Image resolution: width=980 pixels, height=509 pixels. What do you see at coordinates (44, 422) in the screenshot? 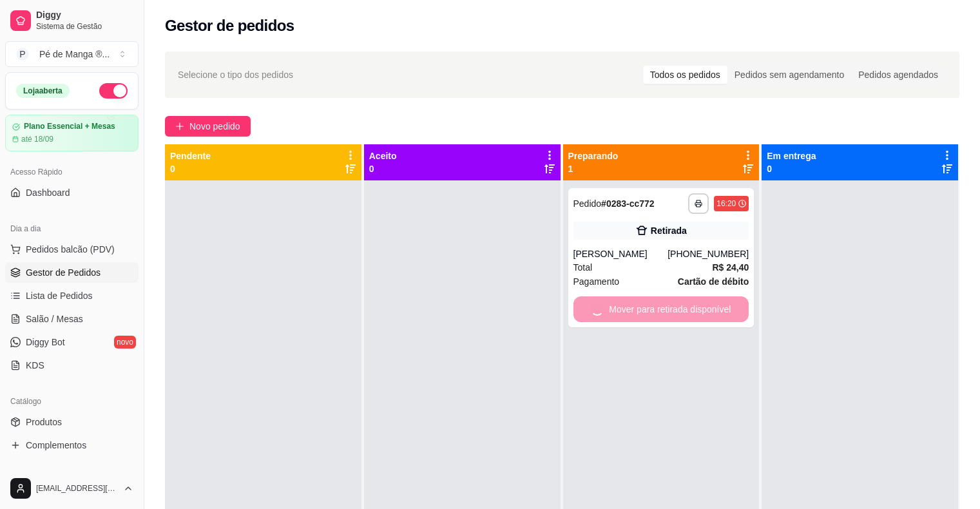
I see `span: Produtos` at bounding box center [44, 422].